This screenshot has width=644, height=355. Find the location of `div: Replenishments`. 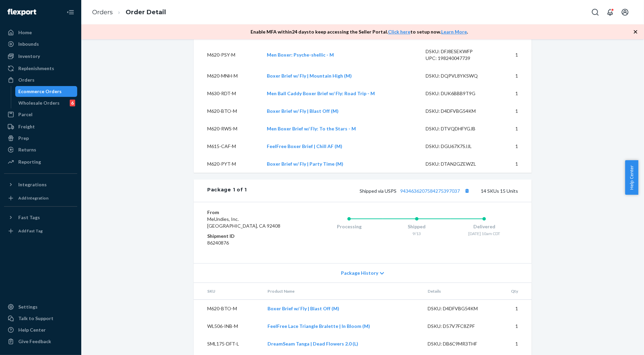

div: Replenishments is located at coordinates (36, 68).